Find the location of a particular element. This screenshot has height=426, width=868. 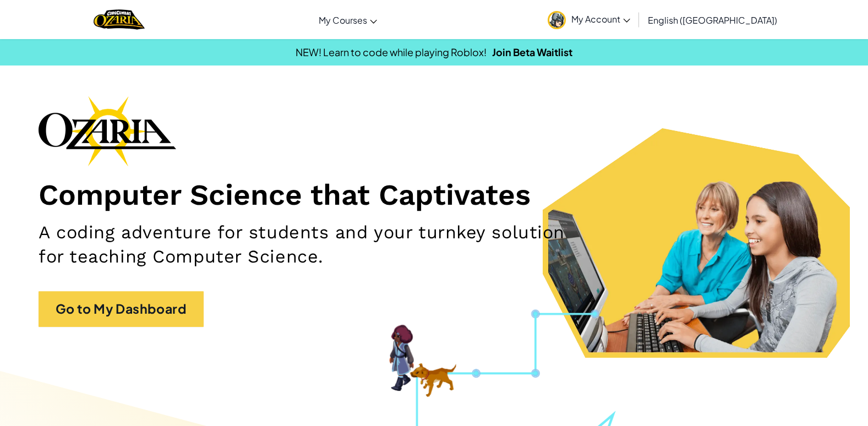

a: Ozaria by CodeCombat logo is located at coordinates (119, 19).